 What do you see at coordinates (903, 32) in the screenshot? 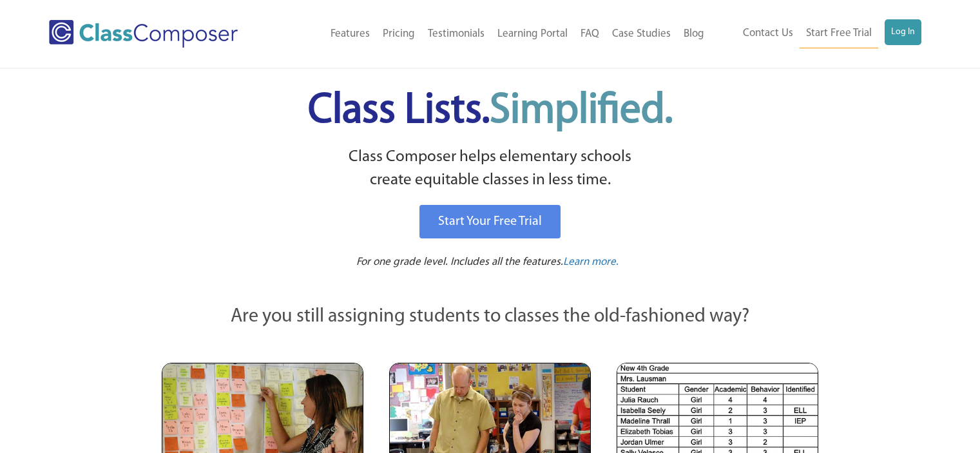
I see `a: Log In` at bounding box center [903, 32].